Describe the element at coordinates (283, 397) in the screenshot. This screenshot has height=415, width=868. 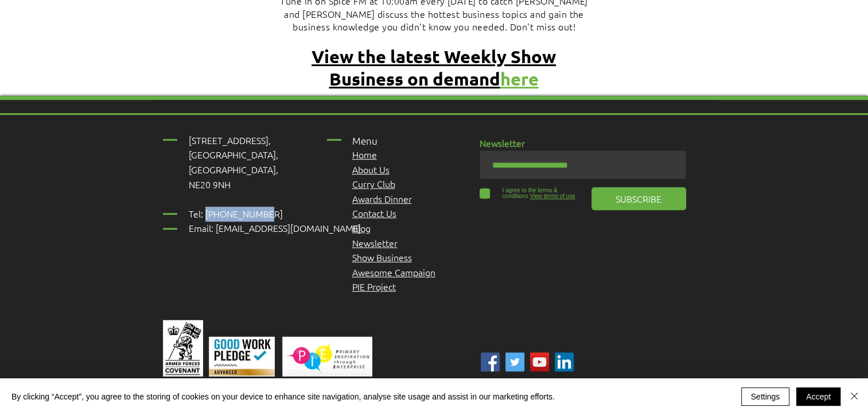
I see `span: By clicking “Accept”, you agree to the storing of cookies on your device to enhance site navigati...` at that location.